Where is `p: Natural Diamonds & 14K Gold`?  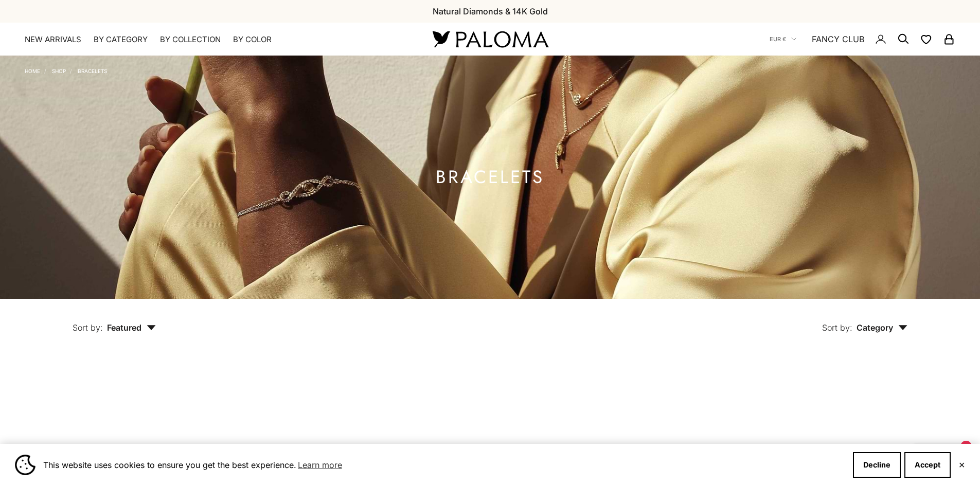 p: Natural Diamonds & 14K Gold is located at coordinates (490, 11).